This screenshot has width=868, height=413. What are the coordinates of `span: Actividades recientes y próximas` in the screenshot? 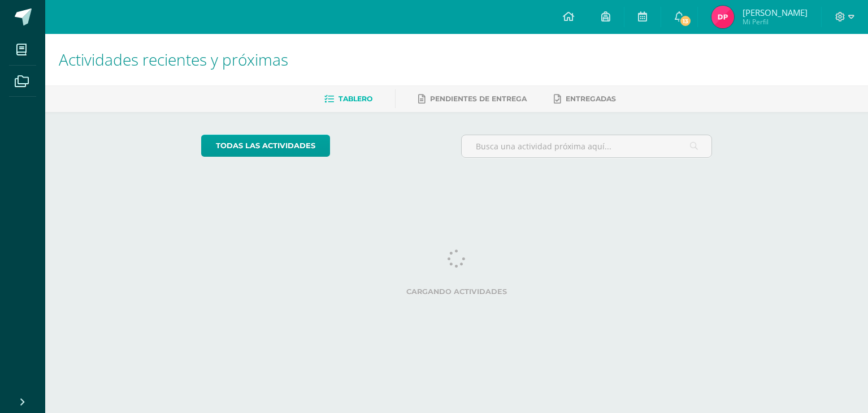 It's located at (174, 60).